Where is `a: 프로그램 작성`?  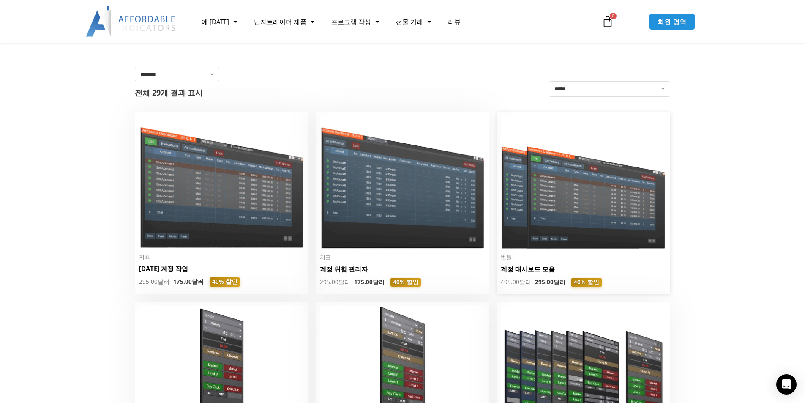 a: 프로그램 작성 is located at coordinates (355, 22).